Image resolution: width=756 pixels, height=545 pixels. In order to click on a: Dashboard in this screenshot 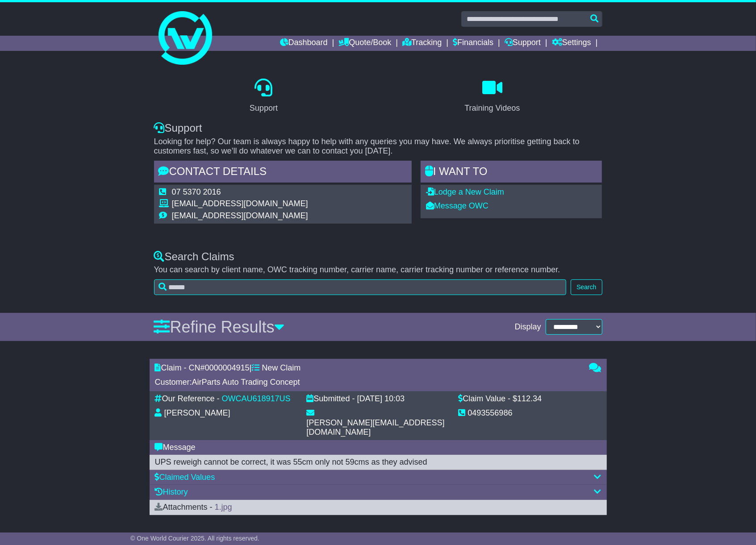, I will do `click(303, 43)`.